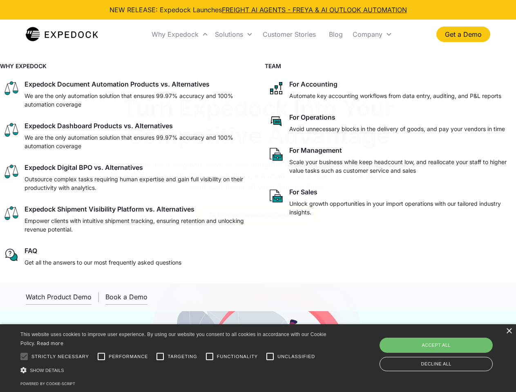 This screenshot has width=516, height=392. I want to click on img: rectangular chat bubble icon, so click(276, 121).